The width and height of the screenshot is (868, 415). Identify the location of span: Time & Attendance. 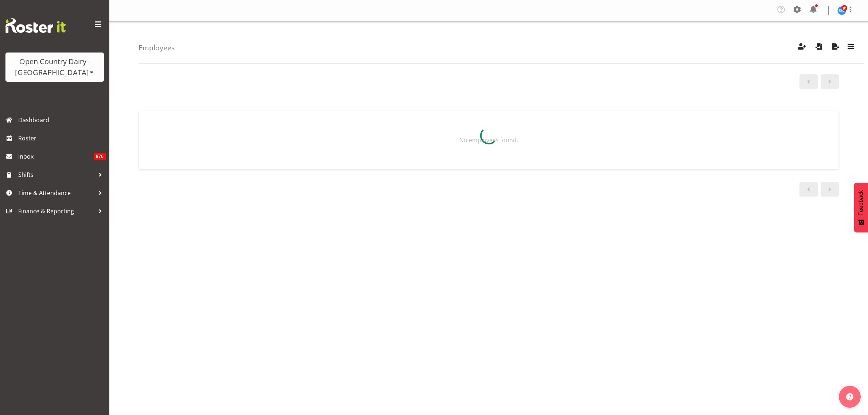
(56, 193).